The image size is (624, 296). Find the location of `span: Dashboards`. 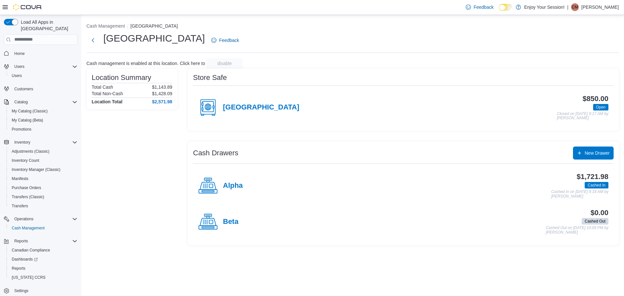

span: Dashboards is located at coordinates (43, 259).